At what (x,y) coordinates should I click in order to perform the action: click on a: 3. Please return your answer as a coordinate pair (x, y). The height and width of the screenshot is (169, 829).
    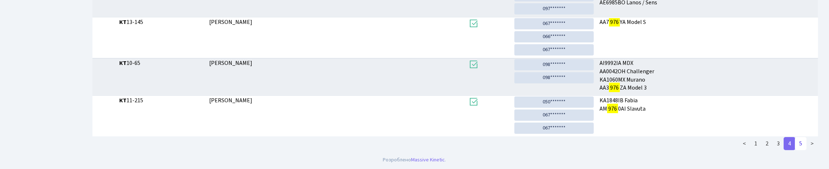
    Looking at the image, I should click on (779, 144).